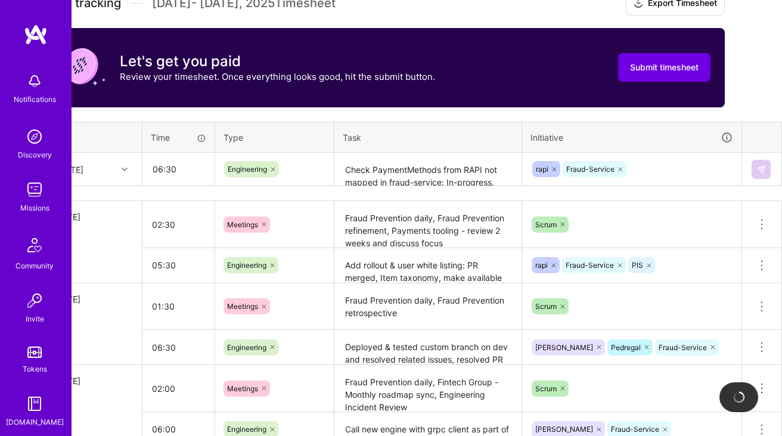 This screenshot has height=436, width=782. What do you see at coordinates (35, 136) in the screenshot?
I see `img: discovery` at bounding box center [35, 136].